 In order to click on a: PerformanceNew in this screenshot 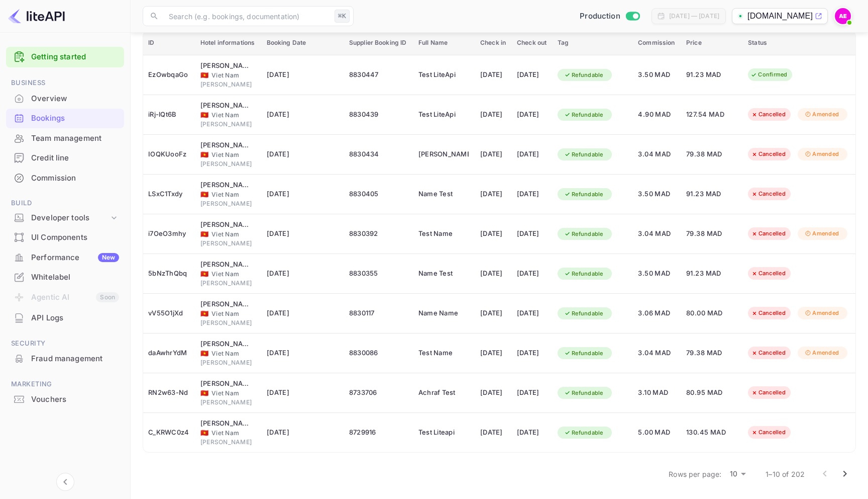, I will do `click(65, 257)`.